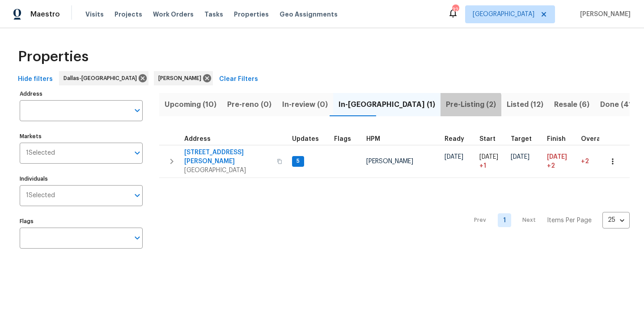  Describe the element at coordinates (190, 105) in the screenshot. I see `span: Upcoming (10)` at that location.